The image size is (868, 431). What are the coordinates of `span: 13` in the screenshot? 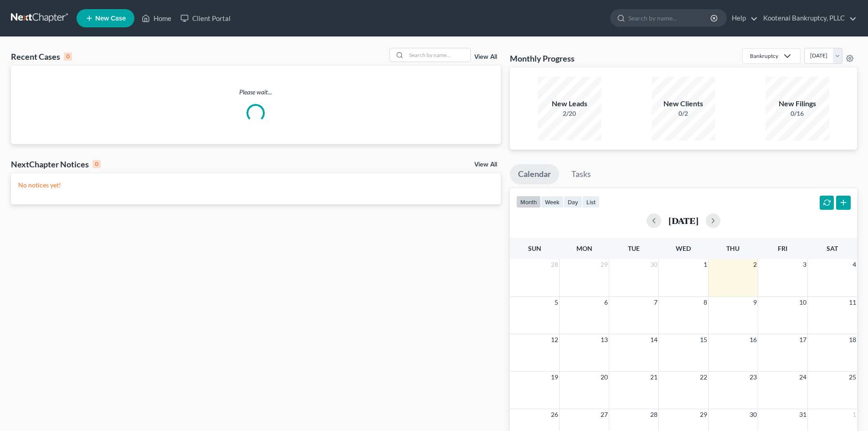 It's located at (604, 339).